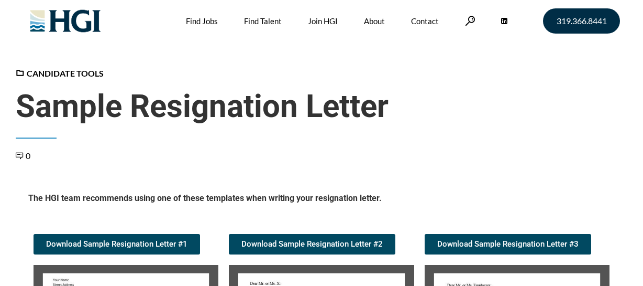 This screenshot has height=286, width=643. Describe the element at coordinates (322, 106) in the screenshot. I see `span: Sample Resignation Letter` at that location.